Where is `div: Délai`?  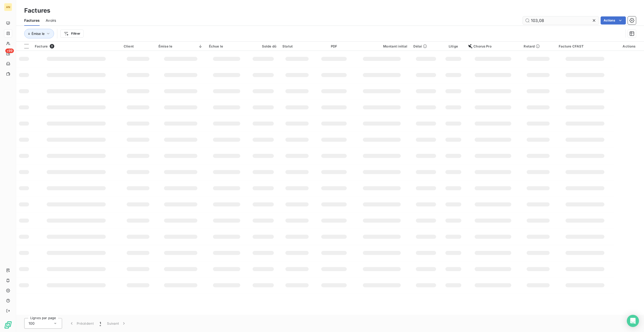 div: Délai is located at coordinates (426, 46).